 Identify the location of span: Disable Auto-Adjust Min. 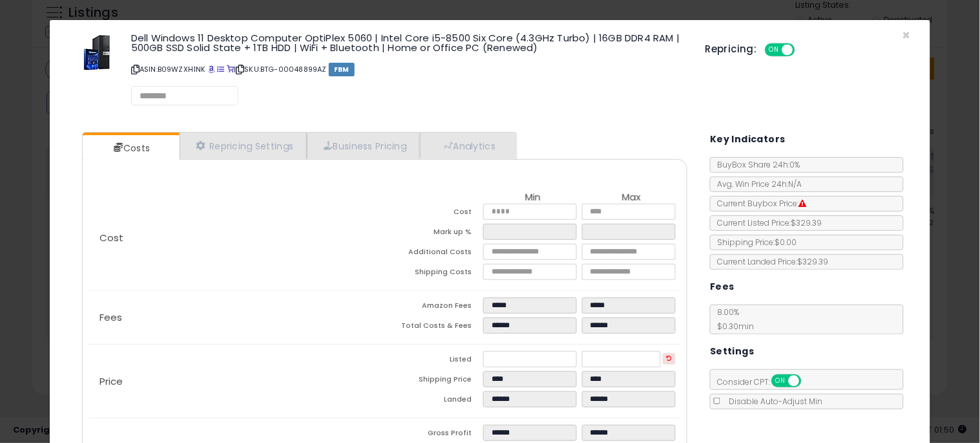
(772, 401).